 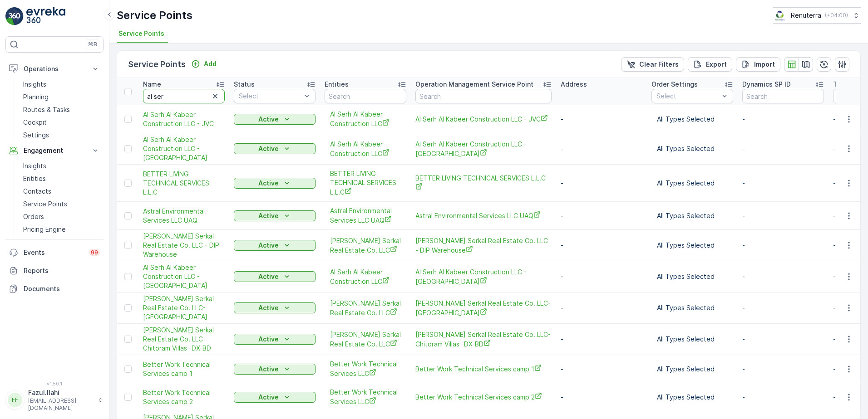 I want to click on img: logo_light-DOdMpM7g.png, so click(x=45, y=17).